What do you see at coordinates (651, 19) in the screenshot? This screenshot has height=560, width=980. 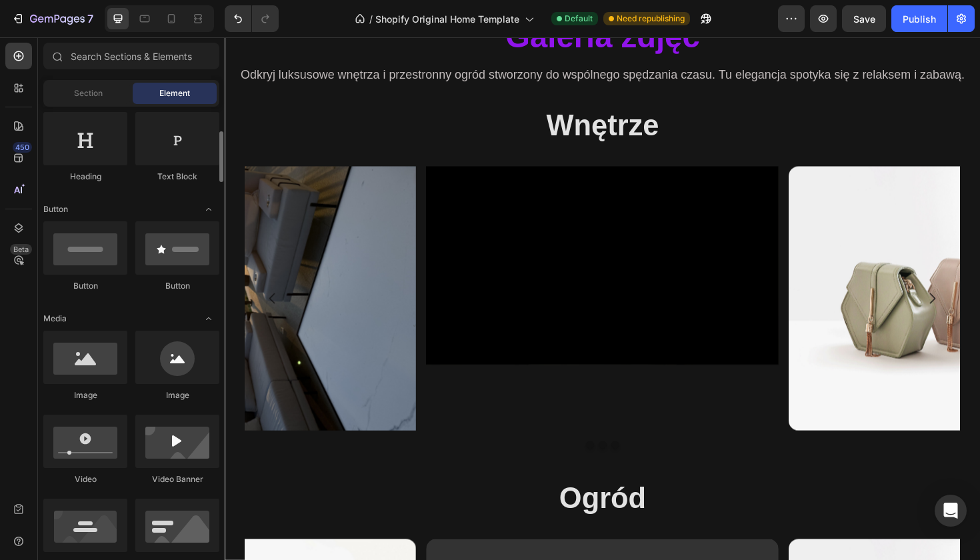 I see `span: Need republishing` at bounding box center [651, 19].